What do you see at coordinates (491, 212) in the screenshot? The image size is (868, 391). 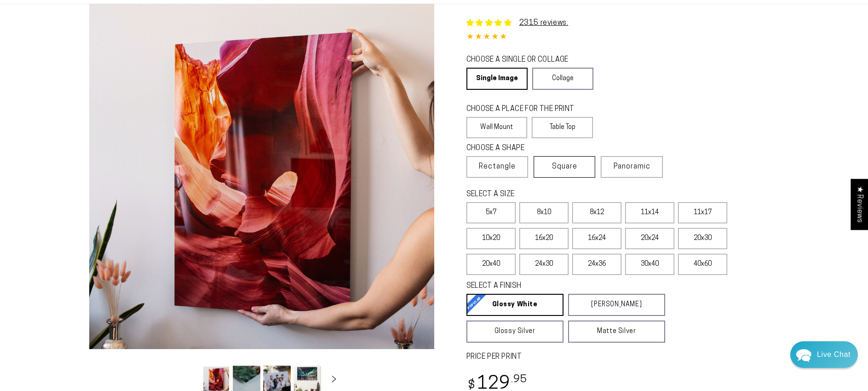 I see `label: 5x7` at bounding box center [491, 212].